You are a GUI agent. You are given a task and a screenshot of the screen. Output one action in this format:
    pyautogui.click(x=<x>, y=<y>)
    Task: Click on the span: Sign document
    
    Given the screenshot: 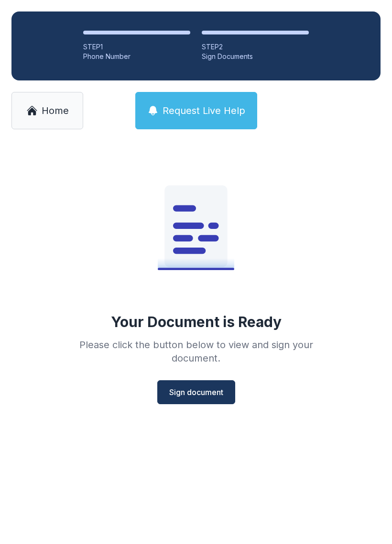 What is the action you would take?
    pyautogui.click(x=196, y=392)
    